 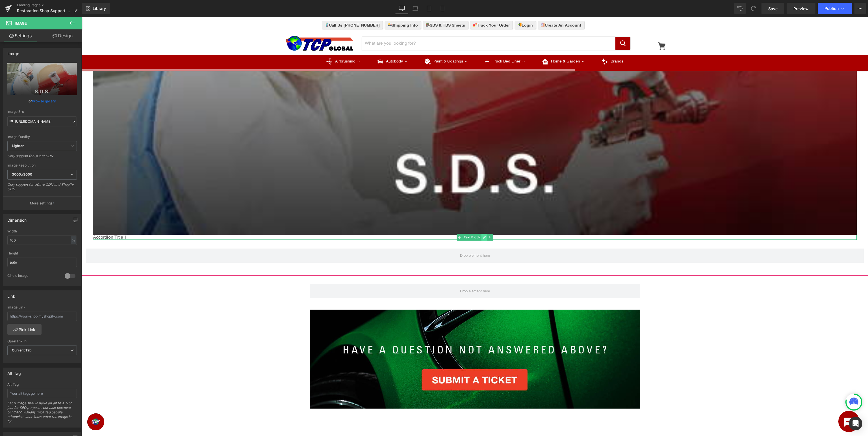 What do you see at coordinates (523, 45) in the screenshot?
I see `img: Brands` at bounding box center [523, 45].